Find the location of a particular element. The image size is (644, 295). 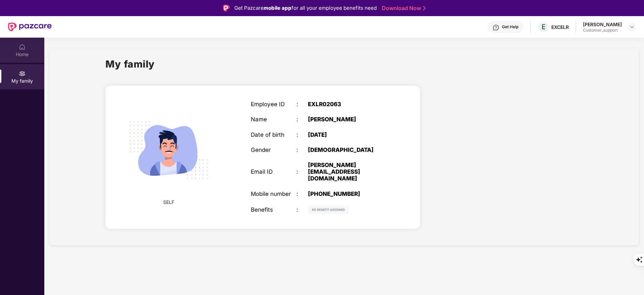

div: Gender is located at coordinates (274, 150).